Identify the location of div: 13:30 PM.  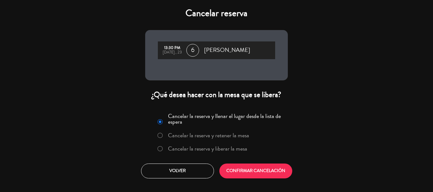
(172, 48).